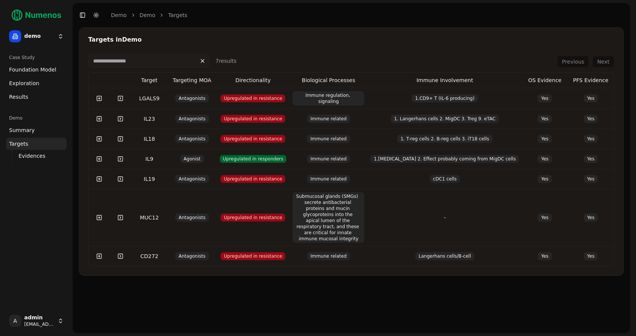 This screenshot has height=336, width=636. I want to click on a: Exploration, so click(36, 83).